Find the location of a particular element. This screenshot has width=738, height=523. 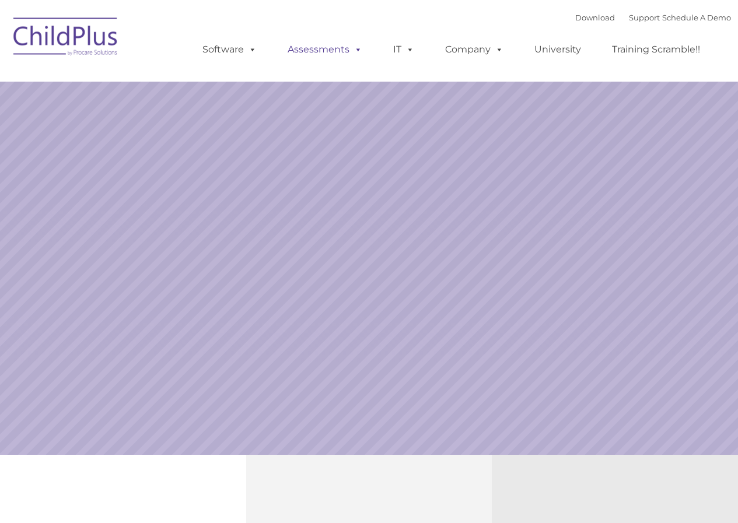

a: Support is located at coordinates (644, 18).